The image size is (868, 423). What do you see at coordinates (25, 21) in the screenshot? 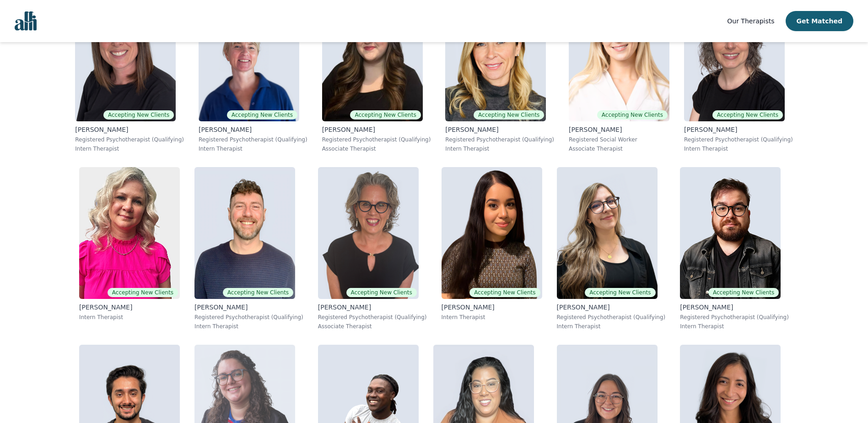
I see `img: alli logo` at bounding box center [25, 21].